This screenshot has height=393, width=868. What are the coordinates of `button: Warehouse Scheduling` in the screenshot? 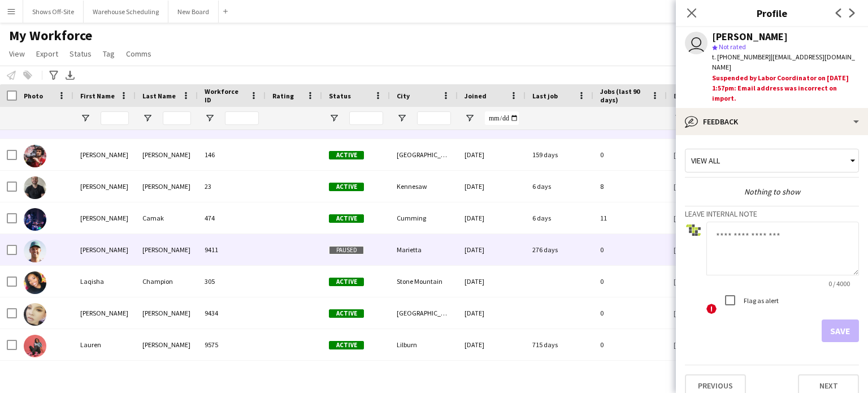 It's located at (126, 11).